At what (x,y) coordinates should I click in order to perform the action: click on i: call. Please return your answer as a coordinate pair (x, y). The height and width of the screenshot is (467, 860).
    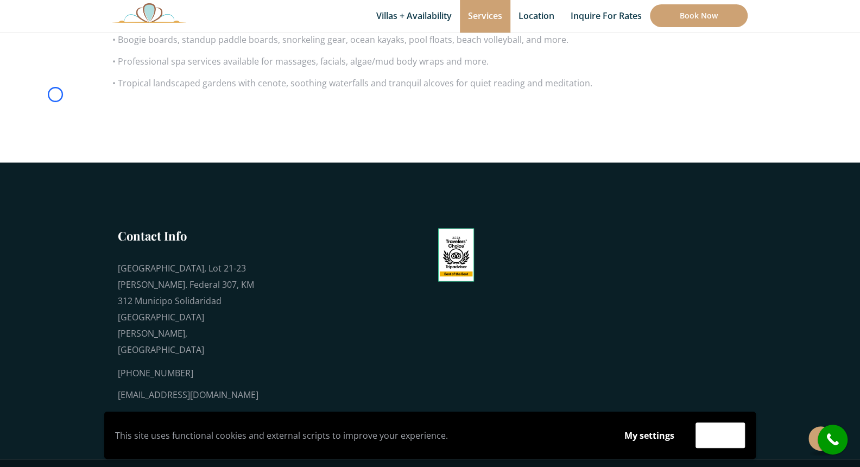
    Looking at the image, I should click on (833, 439).